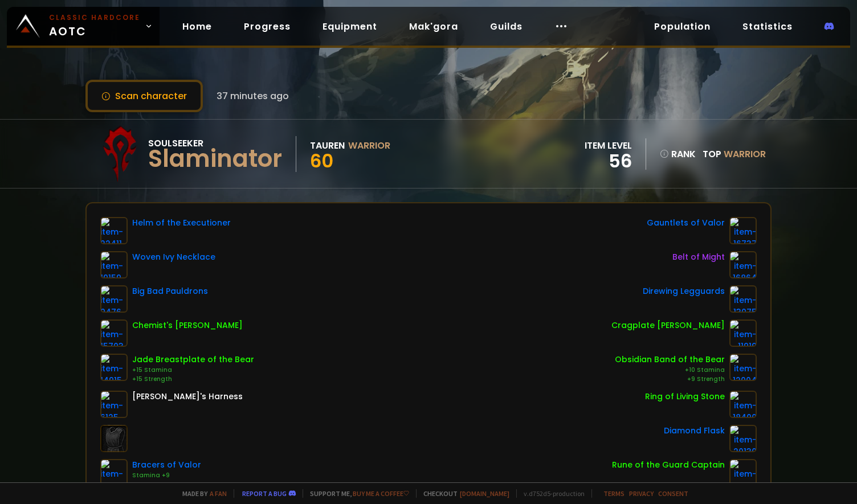  What do you see at coordinates (743, 265) in the screenshot?
I see `img: item-16864` at bounding box center [743, 265].